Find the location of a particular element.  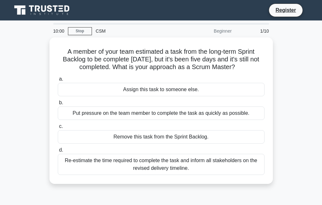

div: CSM is located at coordinates (136, 31).